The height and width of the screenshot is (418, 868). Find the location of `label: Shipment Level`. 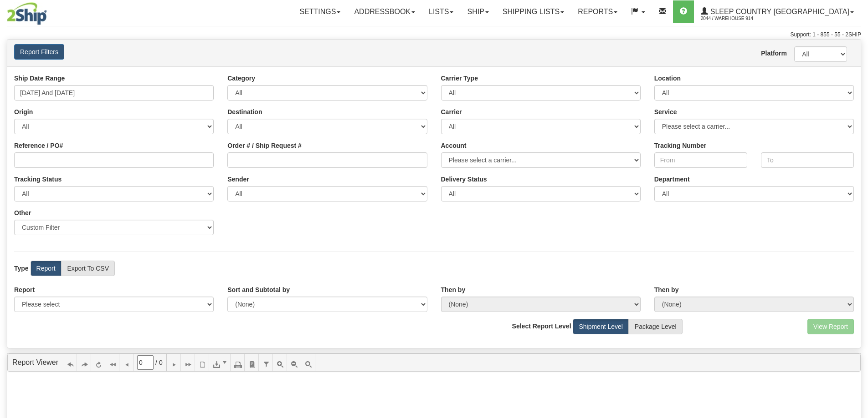

label: Shipment Level is located at coordinates (600, 326).